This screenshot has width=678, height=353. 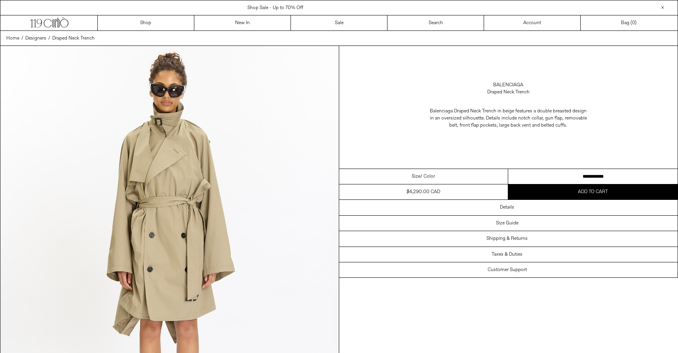 I want to click on a: New In, so click(x=243, y=23).